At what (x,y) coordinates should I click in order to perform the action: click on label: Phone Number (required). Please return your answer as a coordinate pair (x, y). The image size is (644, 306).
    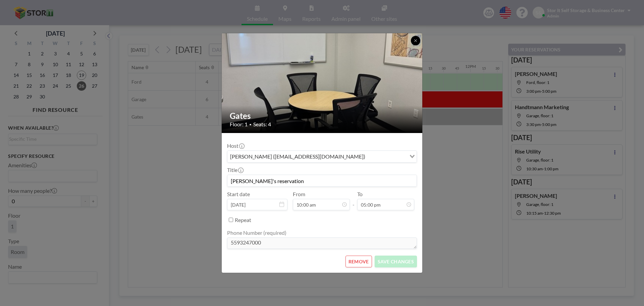
    Looking at the image, I should click on (256, 233).